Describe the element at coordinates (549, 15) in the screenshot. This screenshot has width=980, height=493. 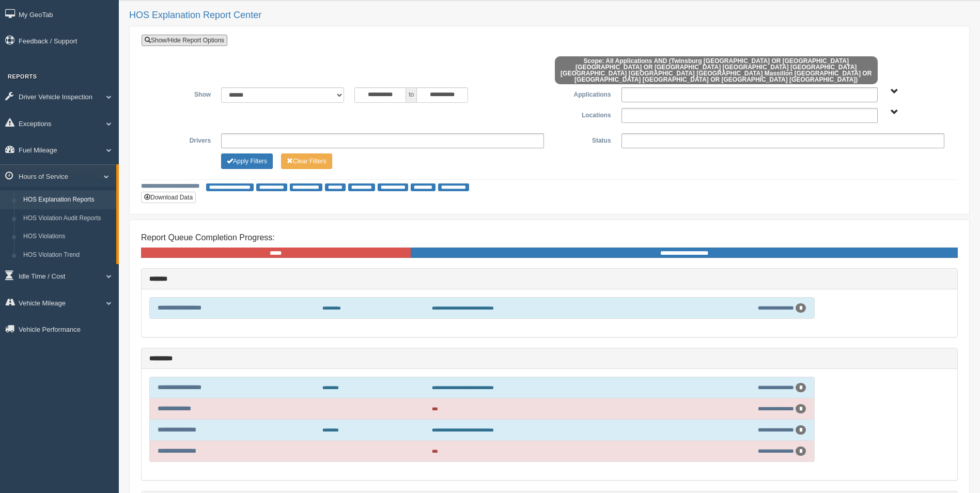
I see `h2: HOS Explanation Report Center` at that location.